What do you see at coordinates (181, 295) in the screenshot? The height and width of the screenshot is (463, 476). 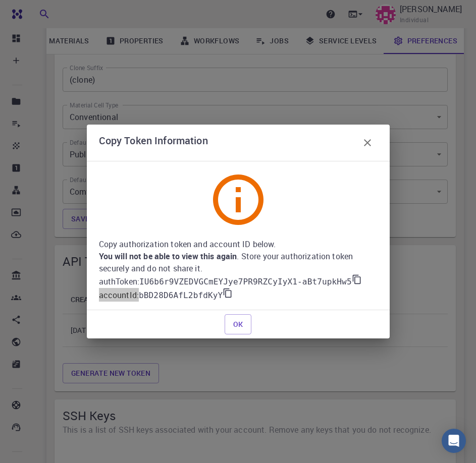 I see `code: bBD28D6AfL2bfdKyY` at bounding box center [181, 295].